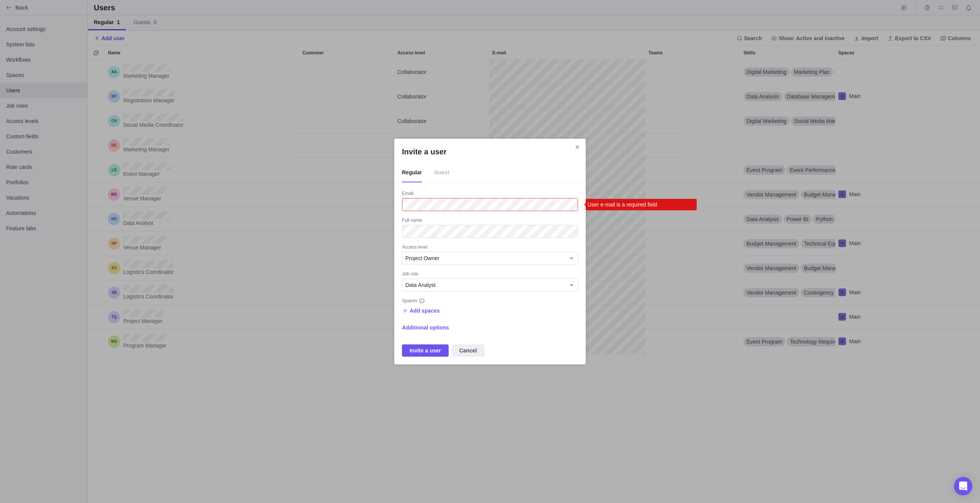 Image resolution: width=980 pixels, height=503 pixels. What do you see at coordinates (420, 285) in the screenshot?
I see `span: Data Analyst` at bounding box center [420, 285].